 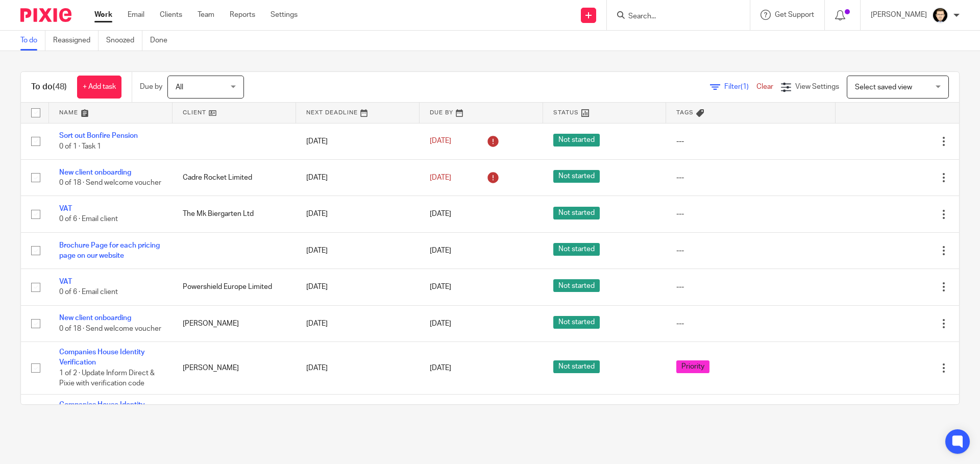 What do you see at coordinates (75, 40) in the screenshot?
I see `a: Reassigned` at bounding box center [75, 40].